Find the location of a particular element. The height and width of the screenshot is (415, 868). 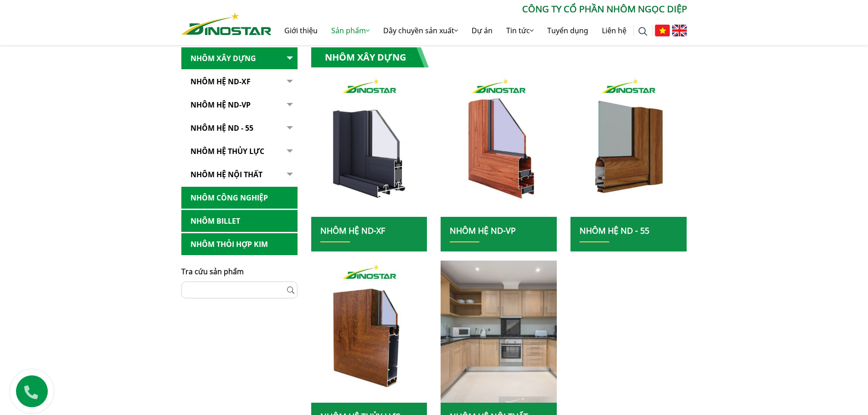

a: Tin tức is located at coordinates (520, 31).